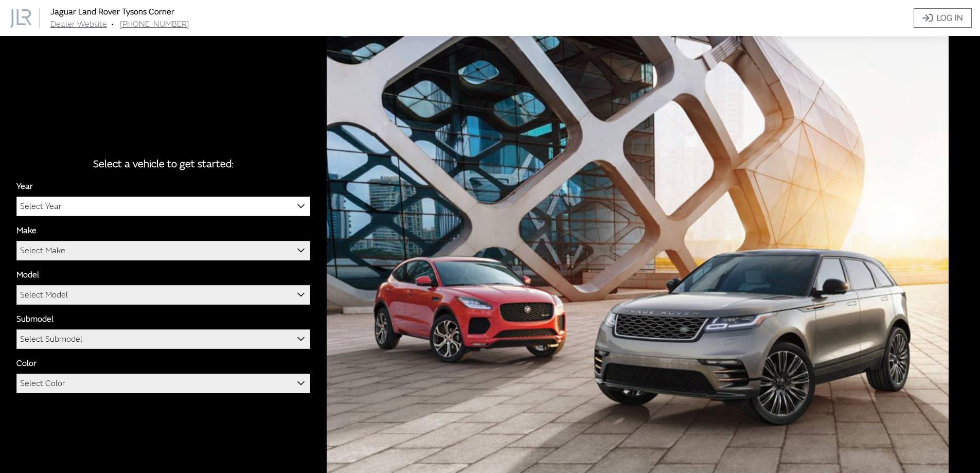  Describe the element at coordinates (79, 24) in the screenshot. I see `a: Dealer Website` at that location.